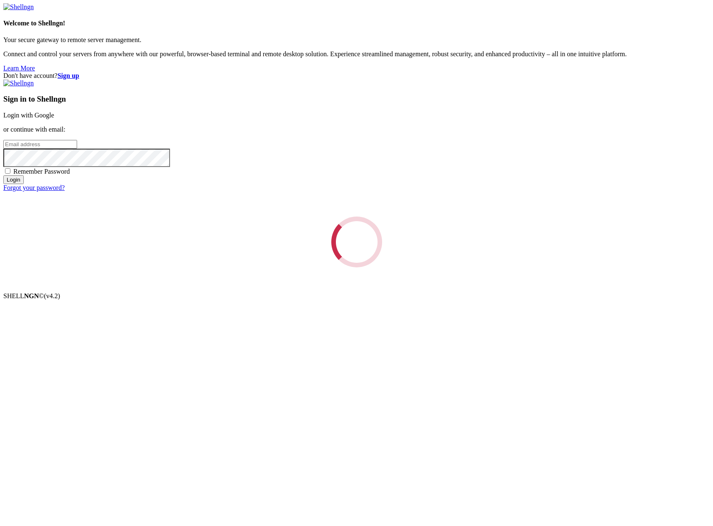  Describe the element at coordinates (29, 115) in the screenshot. I see `a: Login with Google` at that location.